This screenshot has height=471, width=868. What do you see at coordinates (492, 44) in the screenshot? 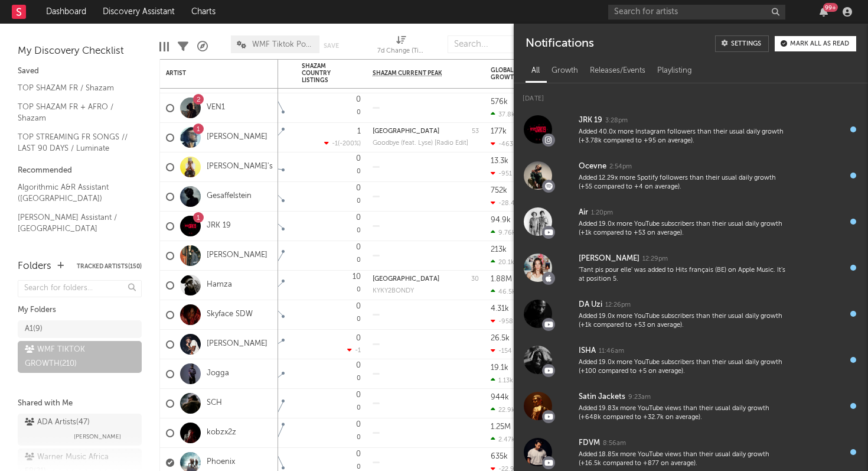
I see `input: Search...` at bounding box center [492, 44].